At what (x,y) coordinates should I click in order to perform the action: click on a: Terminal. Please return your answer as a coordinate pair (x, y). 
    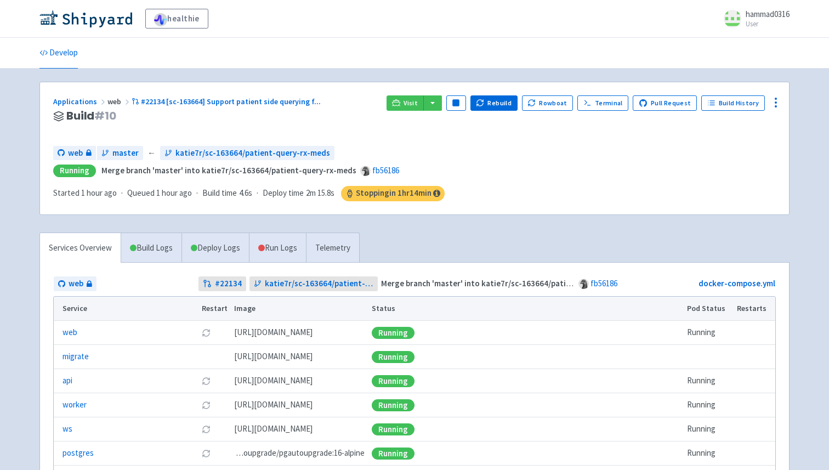
    Looking at the image, I should click on (602, 103).